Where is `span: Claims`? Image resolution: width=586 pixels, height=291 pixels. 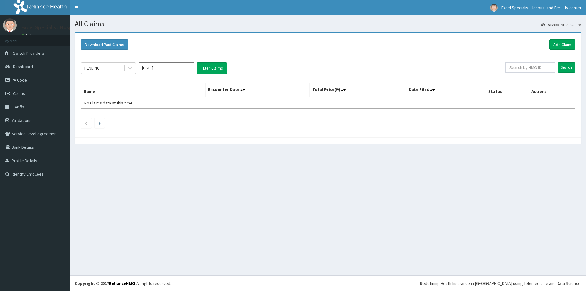
span: Claims is located at coordinates (19, 93).